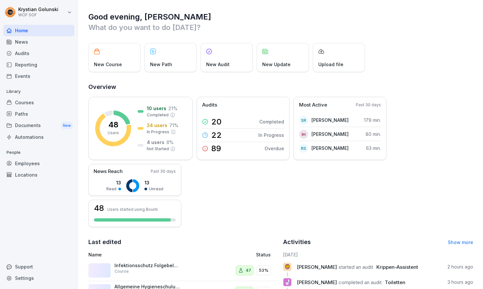  I want to click on a: Events, so click(39, 76).